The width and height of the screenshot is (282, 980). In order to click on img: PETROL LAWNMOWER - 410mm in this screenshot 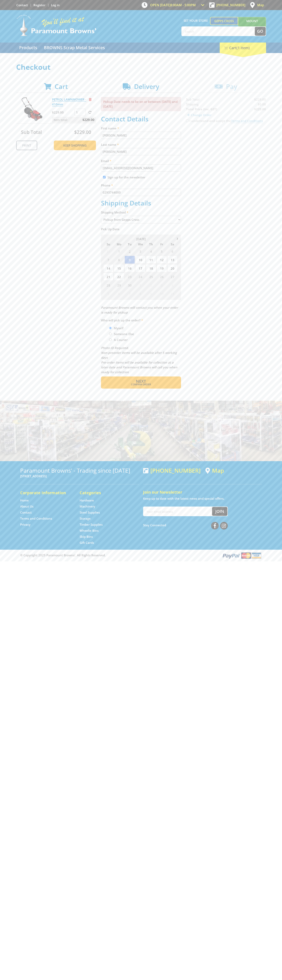, I will do `click(32, 109)`.